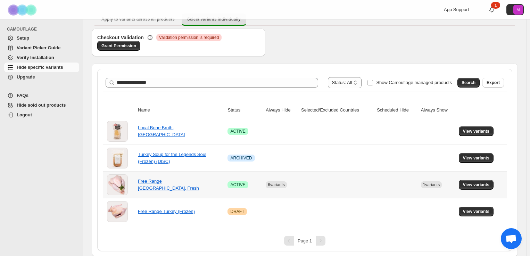 The image size is (530, 256). Describe the element at coordinates (431, 185) in the screenshot. I see `span: 1 variants` at that location.